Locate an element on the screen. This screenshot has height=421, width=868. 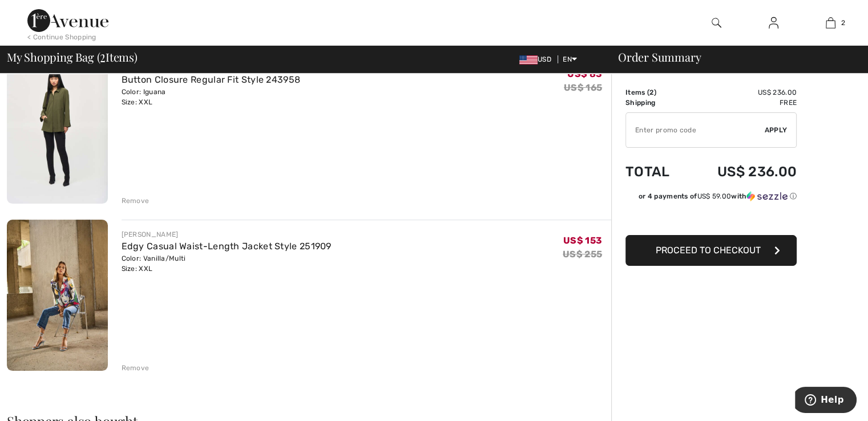
s: US$ 165 is located at coordinates (582, 87).